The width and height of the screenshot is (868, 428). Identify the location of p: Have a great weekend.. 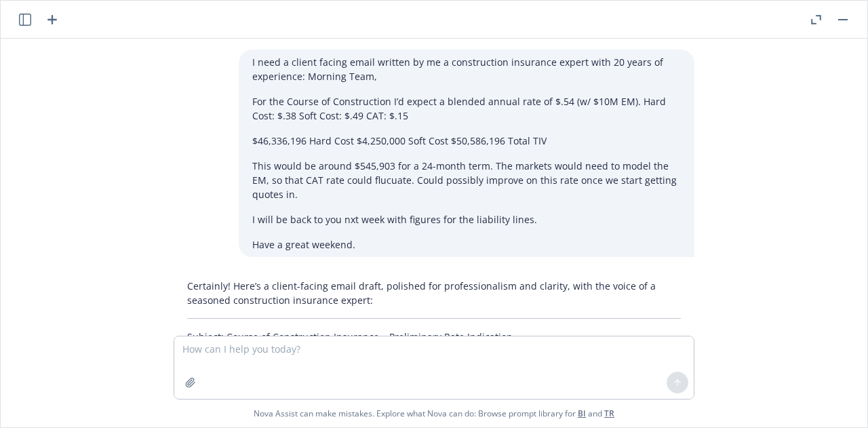
(466, 244).